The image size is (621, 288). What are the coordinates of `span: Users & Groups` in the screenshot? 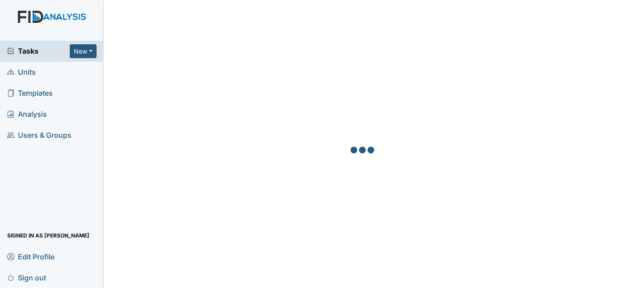 It's located at (39, 135).